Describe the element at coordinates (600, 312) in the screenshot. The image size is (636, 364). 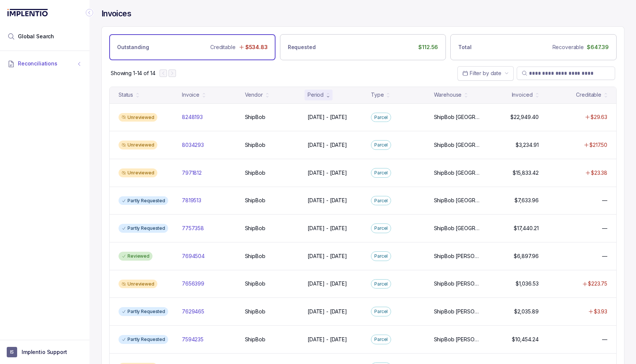
I see `p: $3.93` at that location.